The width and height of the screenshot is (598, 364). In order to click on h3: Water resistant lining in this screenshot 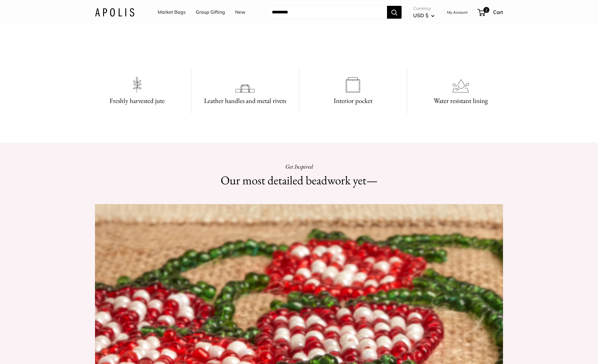, I will do `click(460, 101)`.